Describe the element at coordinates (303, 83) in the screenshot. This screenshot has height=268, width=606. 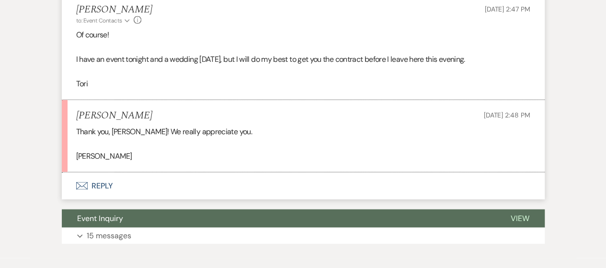
I see `p: Tori` at that location.